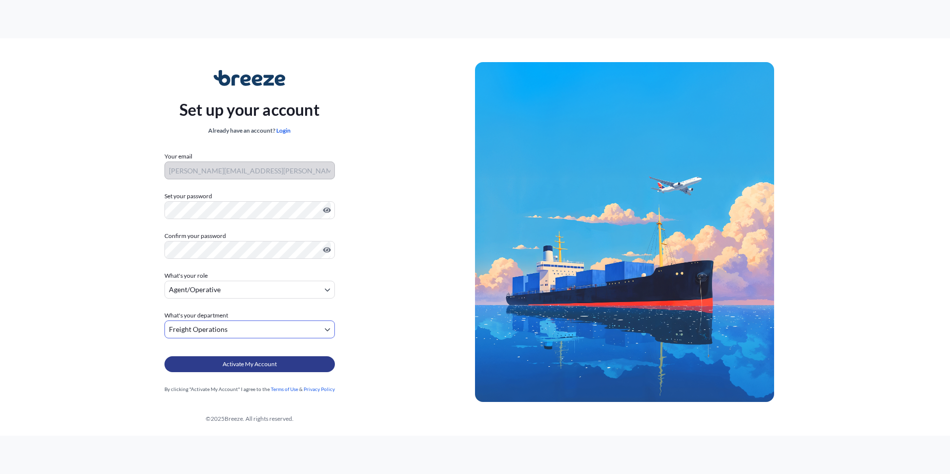  What do you see at coordinates (250, 78) in the screenshot?
I see `img: Breeze` at bounding box center [250, 78].